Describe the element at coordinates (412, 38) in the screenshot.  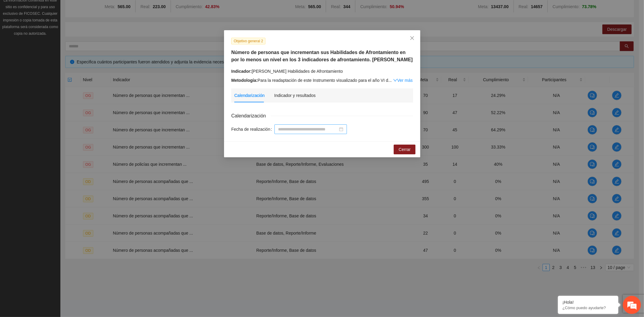
I see `span: close` at that location.